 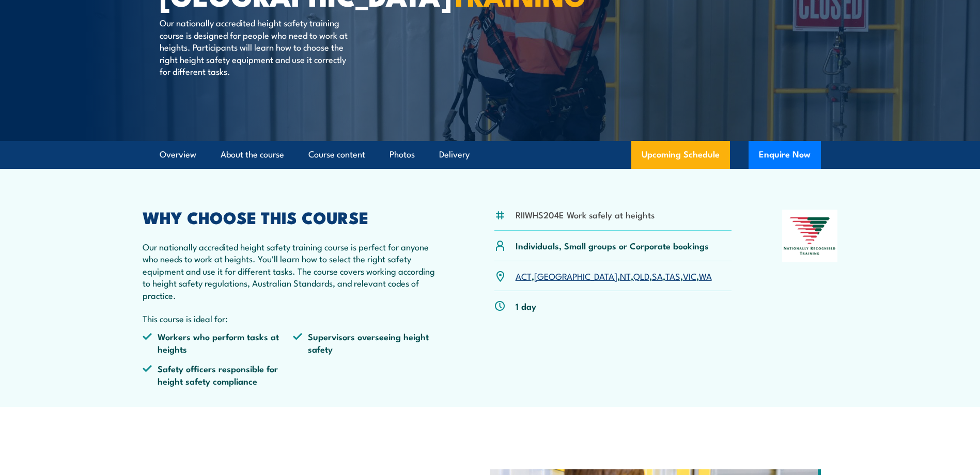 I want to click on h2: WHY CHOOSE THIS COURSE, so click(x=293, y=217).